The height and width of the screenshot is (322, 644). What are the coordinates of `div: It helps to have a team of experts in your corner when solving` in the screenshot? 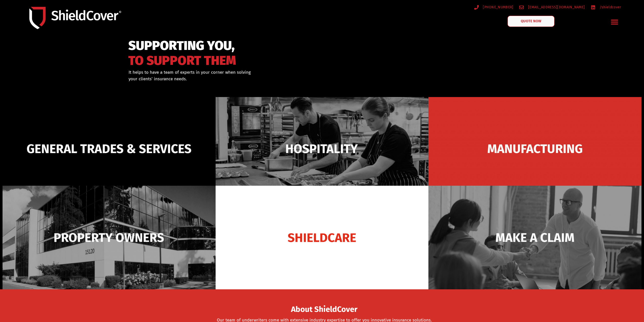 It's located at (238, 76).